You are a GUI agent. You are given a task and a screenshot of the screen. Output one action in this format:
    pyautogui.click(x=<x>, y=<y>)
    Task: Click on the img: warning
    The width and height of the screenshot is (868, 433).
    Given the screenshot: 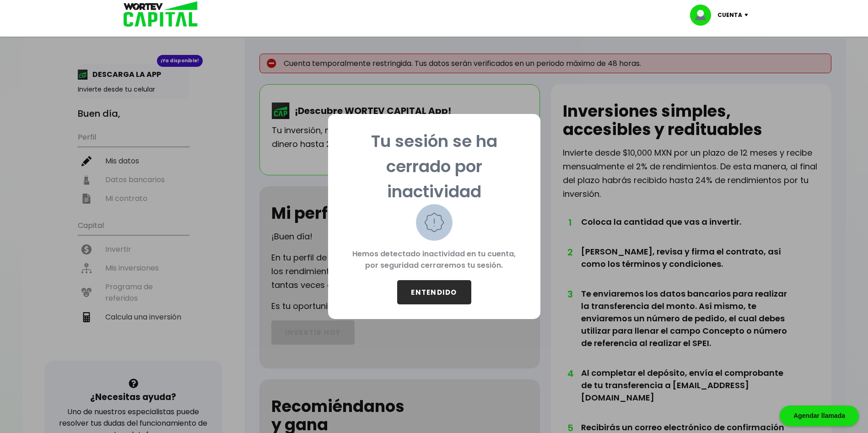 What is the action you would take?
    pyautogui.click(x=435, y=223)
    